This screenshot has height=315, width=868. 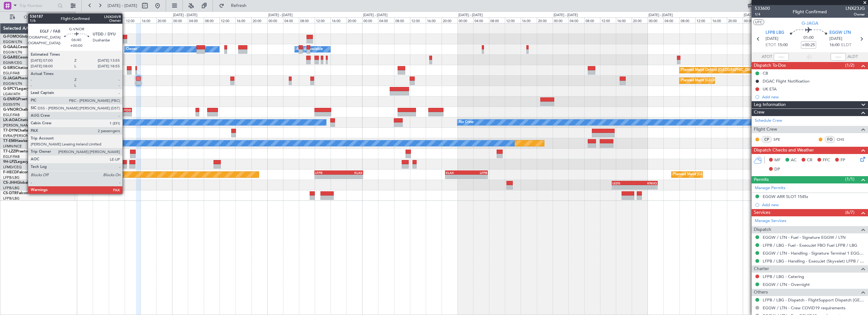 I want to click on div: KNUQ, so click(x=646, y=183).